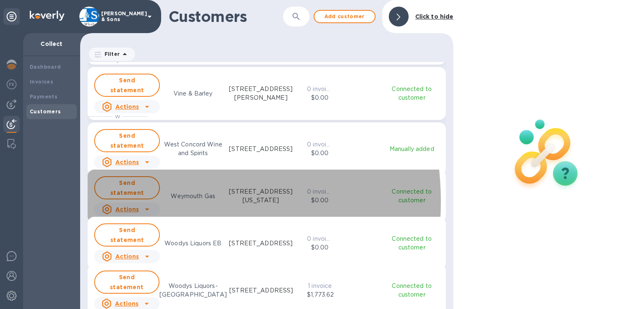 This screenshot has width=640, height=309. What do you see at coordinates (434, 17) in the screenshot?
I see `b: Click to hide` at bounding box center [434, 17].